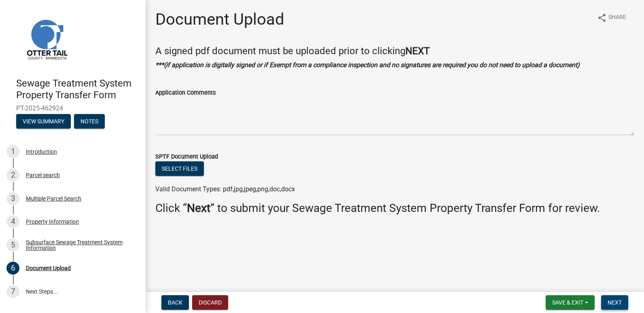 This screenshot has width=644, height=313. Describe the element at coordinates (13, 222) in the screenshot. I see `div: 4` at that location.